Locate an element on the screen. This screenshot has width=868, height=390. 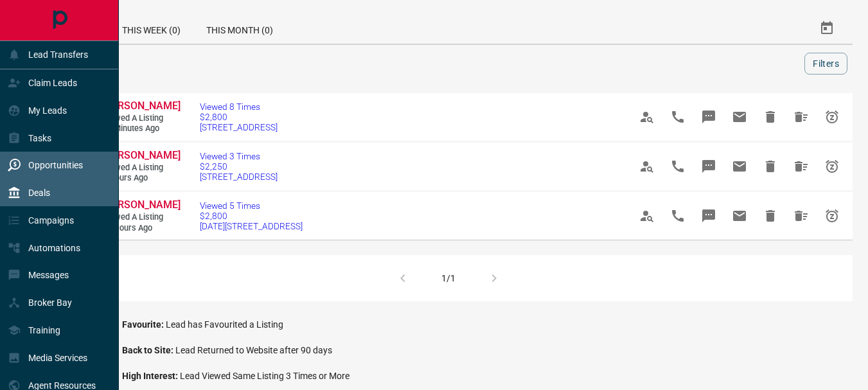
span: Lead Viewed Same Listing 3 Times or More is located at coordinates (265, 376).